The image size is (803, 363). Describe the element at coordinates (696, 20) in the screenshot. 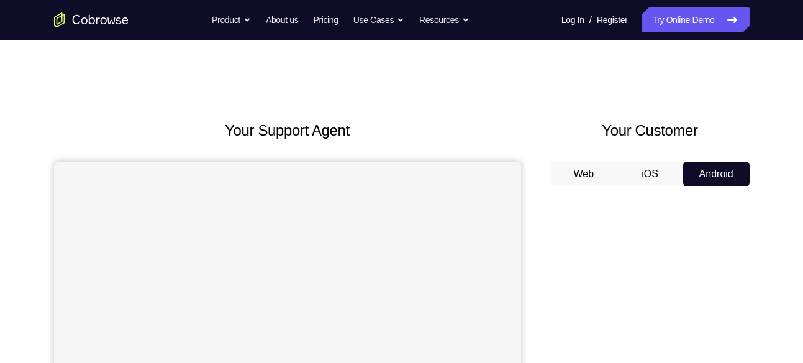

I see `a: Try Online Demo` at that location.